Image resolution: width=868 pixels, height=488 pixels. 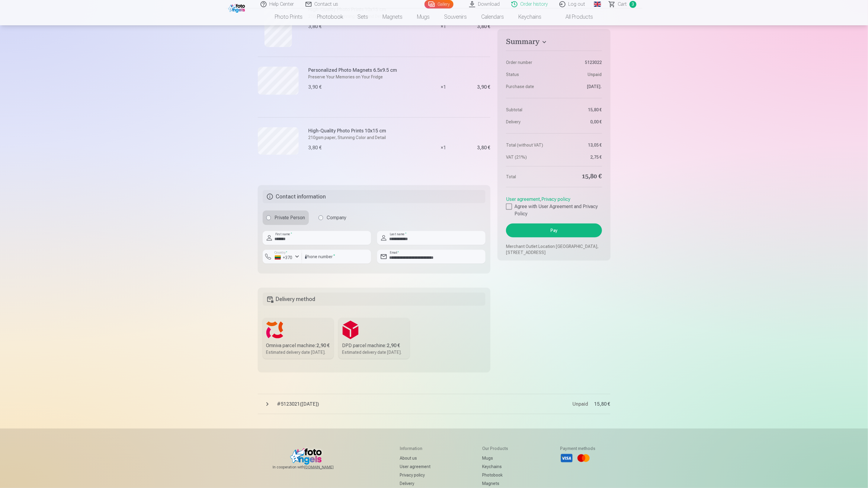 I want to click on dd: 5123022, so click(x=579, y=63).